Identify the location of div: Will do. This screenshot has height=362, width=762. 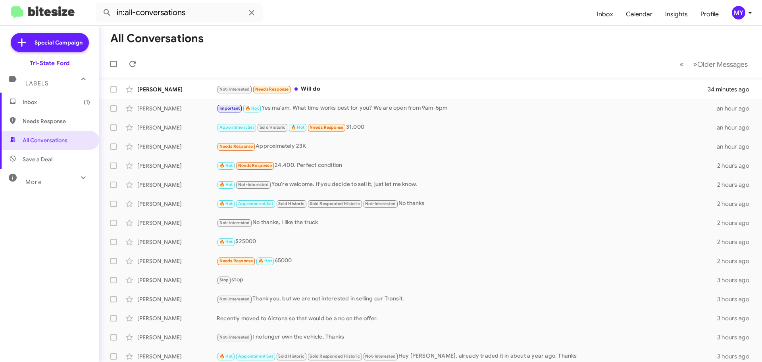
(463, 89).